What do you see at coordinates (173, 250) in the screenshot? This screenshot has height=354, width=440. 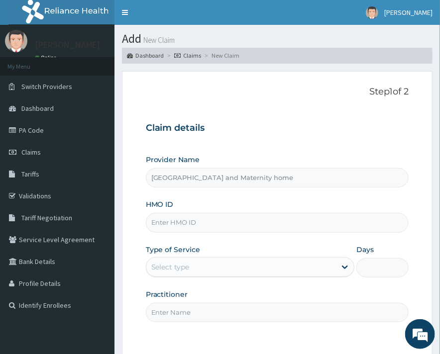 I see `label: Type of Service` at bounding box center [173, 250].